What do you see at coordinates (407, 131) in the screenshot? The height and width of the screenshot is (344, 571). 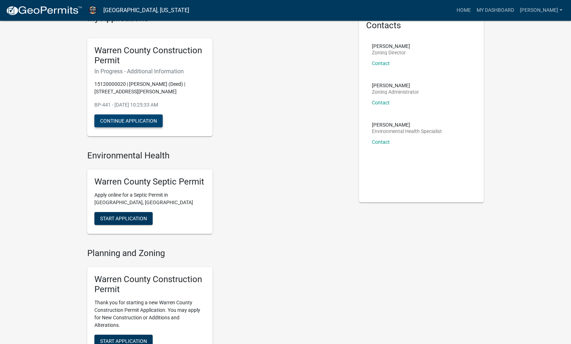 I see `p: Environmental Health Specialist` at bounding box center [407, 131].